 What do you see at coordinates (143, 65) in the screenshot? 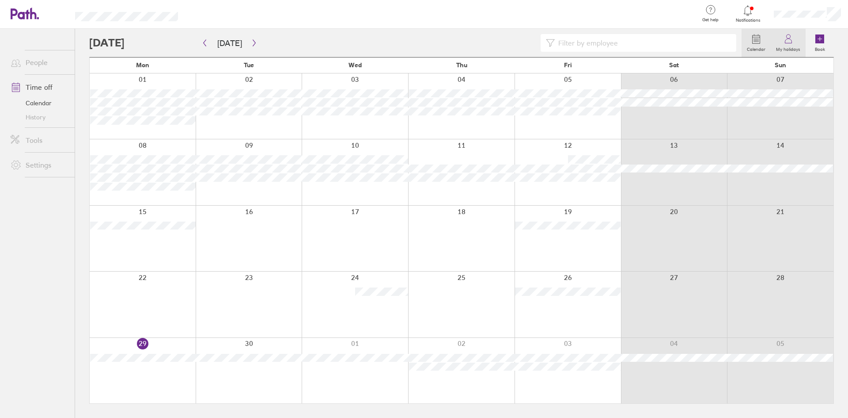
I see `span: Mon` at bounding box center [143, 65].